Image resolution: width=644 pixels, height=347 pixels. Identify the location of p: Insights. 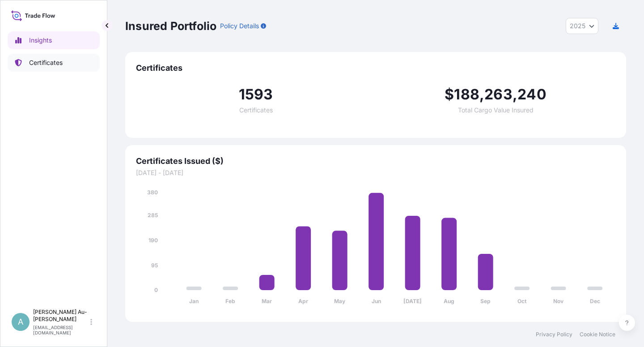
(40, 40).